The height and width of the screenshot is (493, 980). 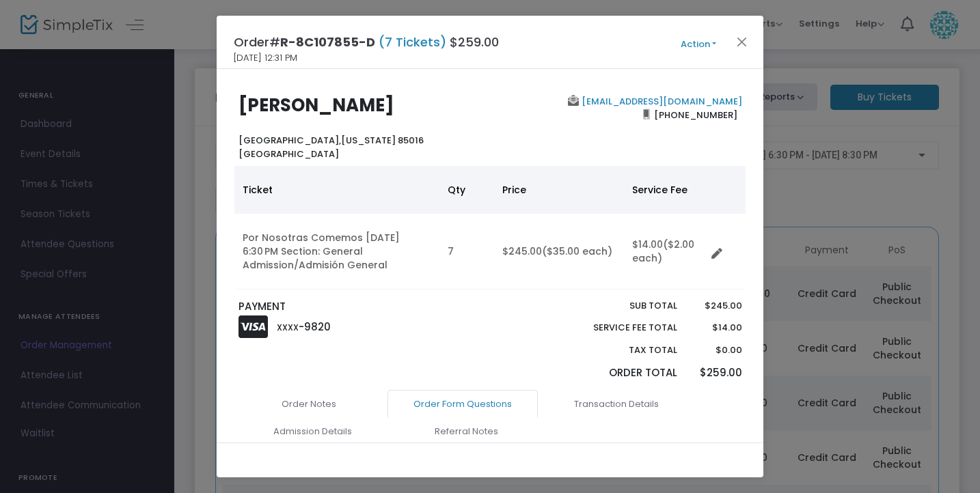 What do you see at coordinates (577, 251) in the screenshot?
I see `span: ($35.00 each)` at bounding box center [577, 251].